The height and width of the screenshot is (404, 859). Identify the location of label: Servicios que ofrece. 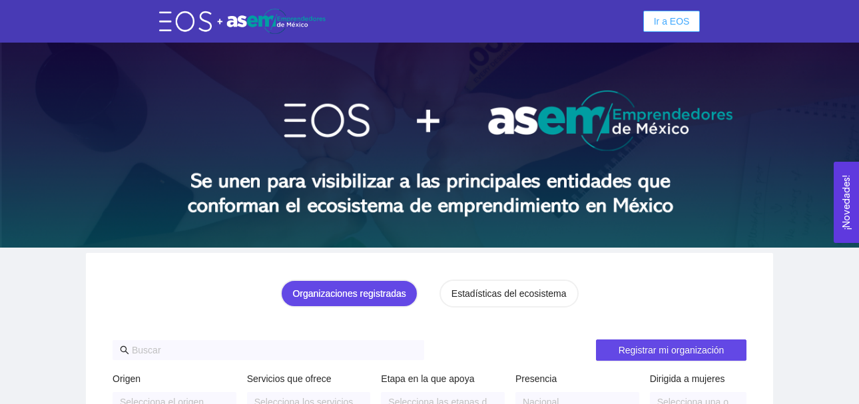
(289, 379).